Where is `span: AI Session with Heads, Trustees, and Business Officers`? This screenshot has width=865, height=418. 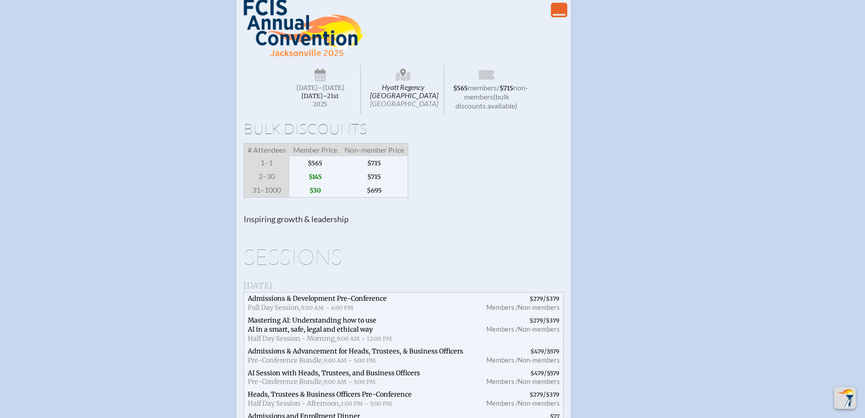 span: AI Session with Heads, Trustees, and Business Officers is located at coordinates (333, 373).